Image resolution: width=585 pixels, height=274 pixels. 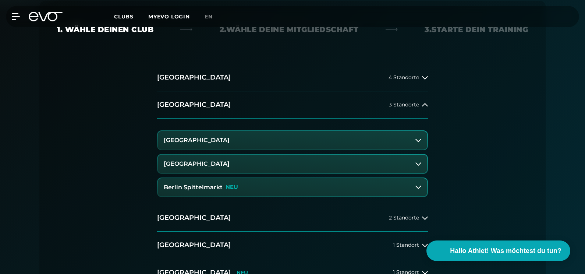 What do you see at coordinates (209, 17) in the screenshot?
I see `span: en` at bounding box center [209, 17].